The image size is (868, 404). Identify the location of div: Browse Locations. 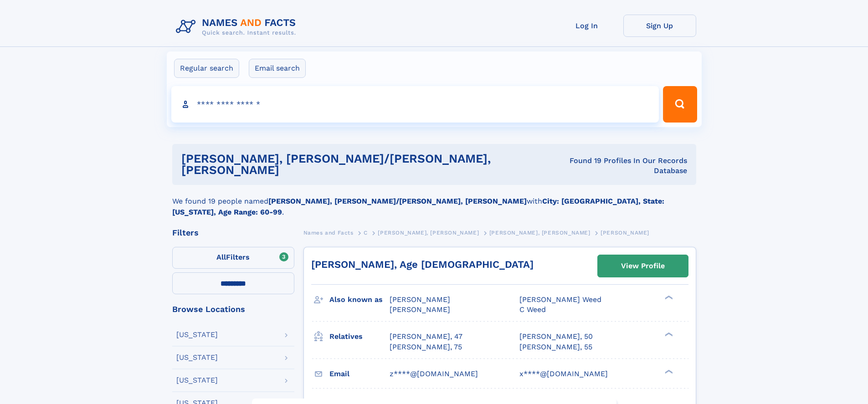
(233, 309).